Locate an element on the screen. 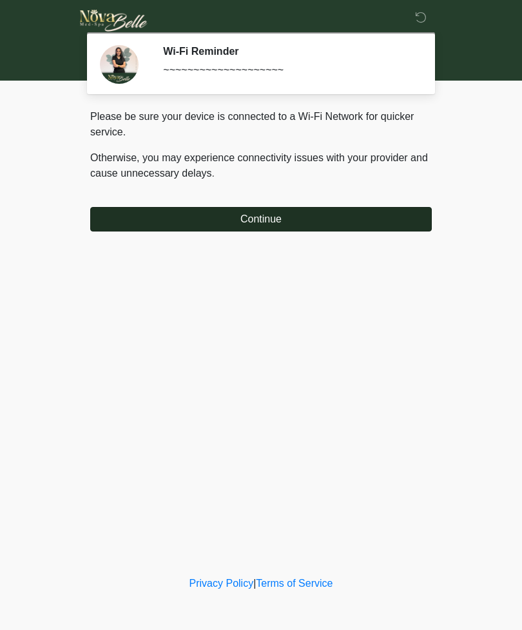 The height and width of the screenshot is (630, 522). img: Novabelle medspa Logo is located at coordinates (113, 21).